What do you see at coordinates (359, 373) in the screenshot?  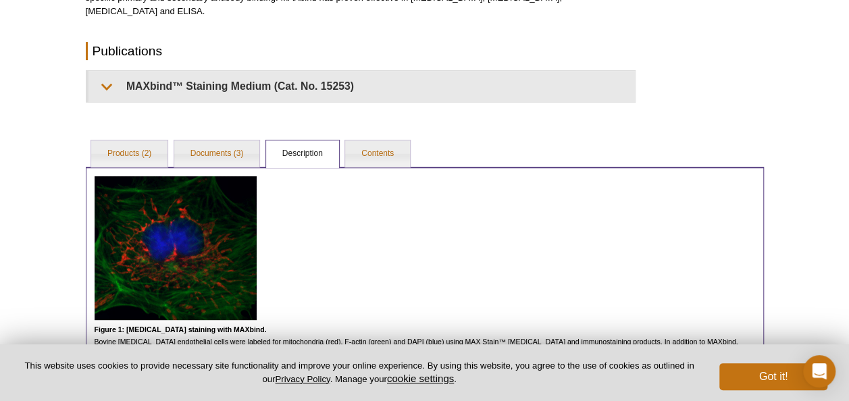 I see `p: This website uses cookies to provide necessary site functionality and improve your online experie...` at bounding box center [359, 373].